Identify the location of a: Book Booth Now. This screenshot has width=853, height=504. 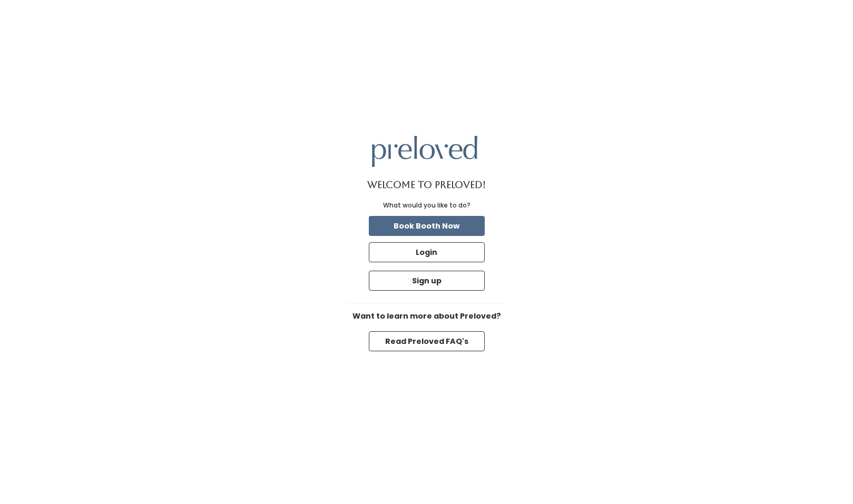
(427, 226).